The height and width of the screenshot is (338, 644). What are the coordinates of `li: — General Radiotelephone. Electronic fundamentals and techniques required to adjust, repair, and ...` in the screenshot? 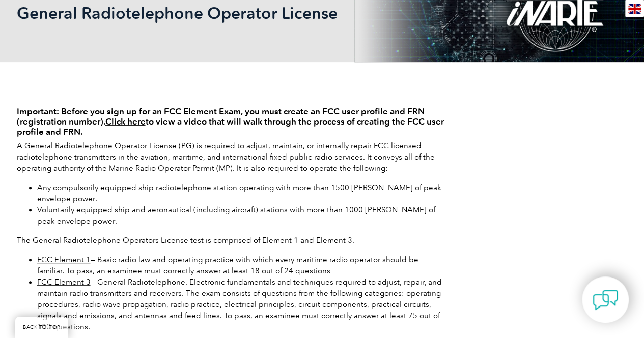 It's located at (240, 304).